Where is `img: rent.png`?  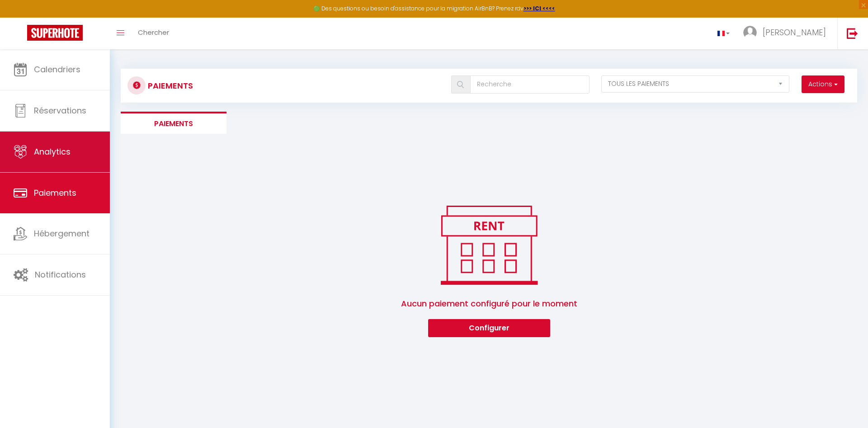
img: rent.png is located at coordinates (489, 245).